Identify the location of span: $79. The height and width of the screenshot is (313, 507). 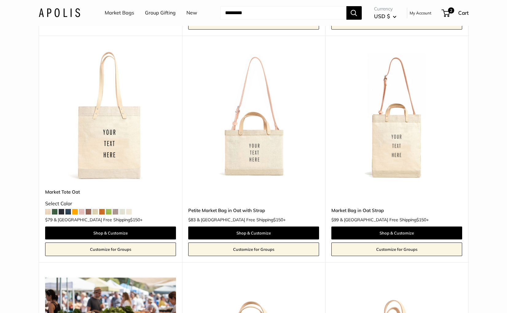
(49, 219).